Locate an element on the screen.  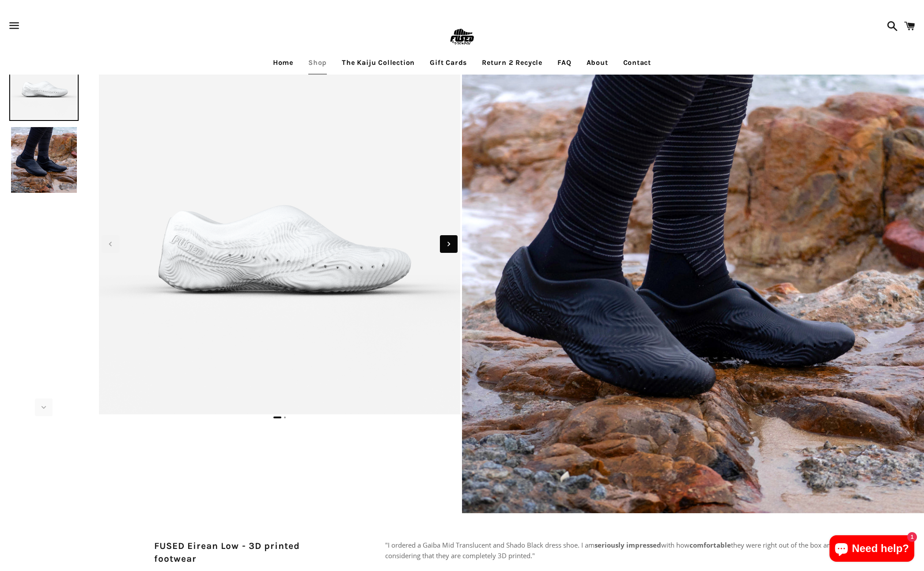
a: Gift Cards is located at coordinates (448, 63).